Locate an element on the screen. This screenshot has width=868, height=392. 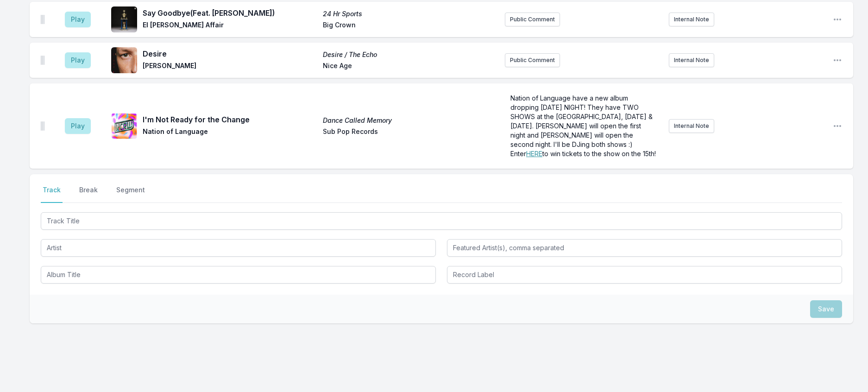
img: Dance Called Memory is located at coordinates (124, 126).